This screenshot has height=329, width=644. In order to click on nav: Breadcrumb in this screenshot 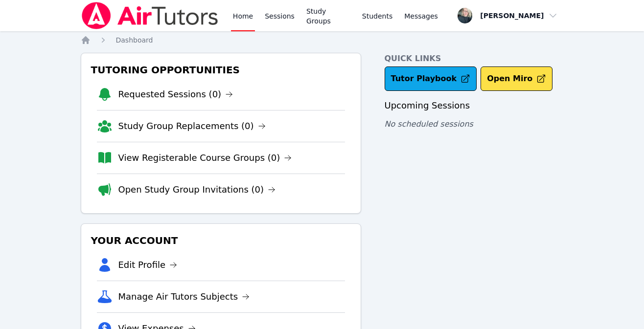, I will do `click(322, 40)`.